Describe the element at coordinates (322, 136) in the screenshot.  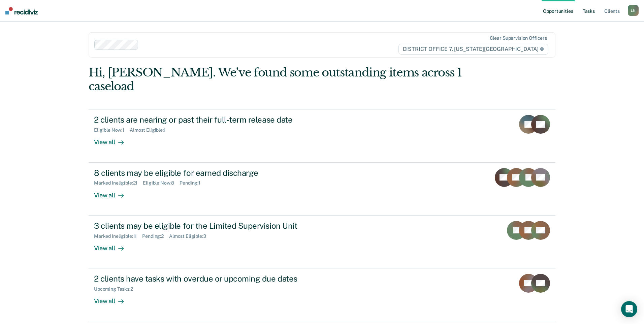
I see `a: 2 clients are nearing or past their full-term release dateEligible Now:1Almost Eligible:1View all` at that location.